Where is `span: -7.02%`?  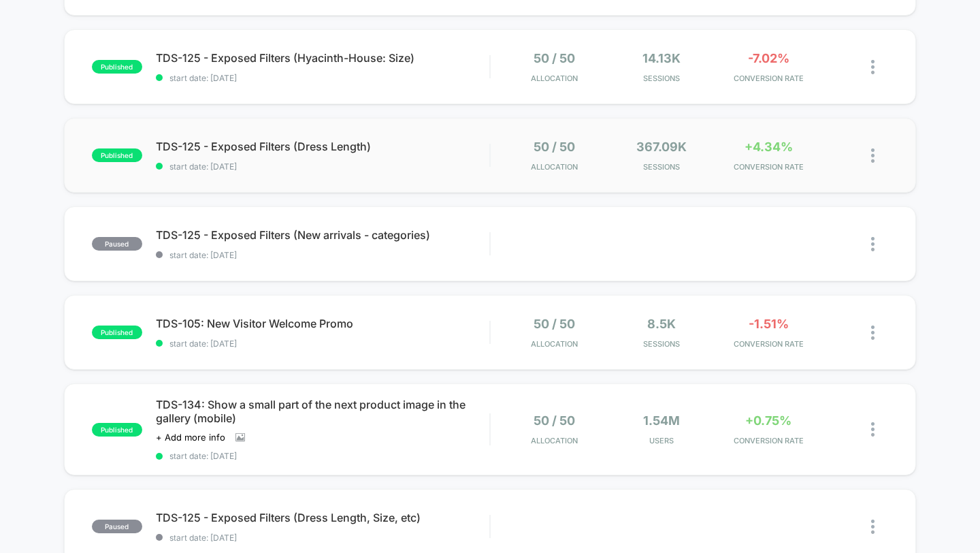 span: -7.02% is located at coordinates (768, 58).